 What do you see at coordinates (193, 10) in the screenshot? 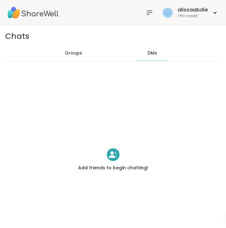
I see `div: alissaabdie` at bounding box center [193, 10].